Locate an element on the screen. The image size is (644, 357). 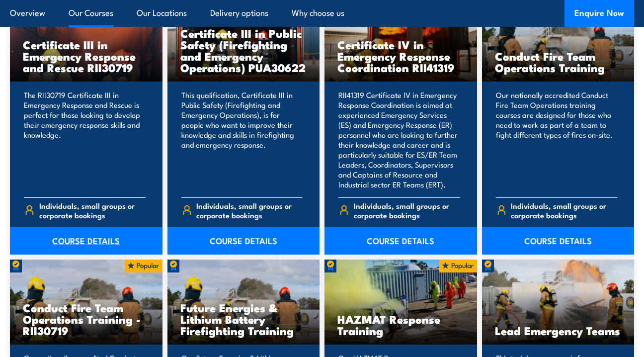
p: Our nationally accredited Conduct Fire Team Operations training courses are designed for those wh... is located at coordinates (557, 140).